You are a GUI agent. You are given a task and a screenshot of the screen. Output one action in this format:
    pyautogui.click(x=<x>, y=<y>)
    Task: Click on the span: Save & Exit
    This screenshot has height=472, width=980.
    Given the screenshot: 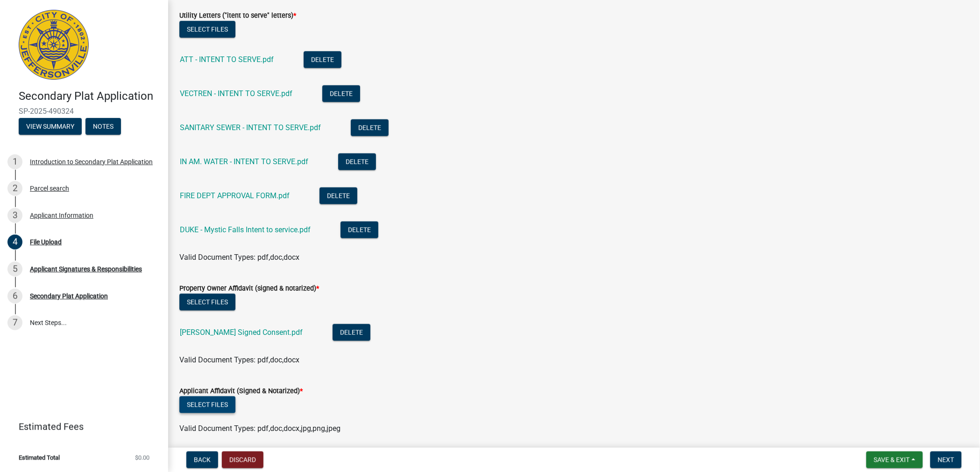 What is the action you would take?
    pyautogui.click(x=892, y=460)
    